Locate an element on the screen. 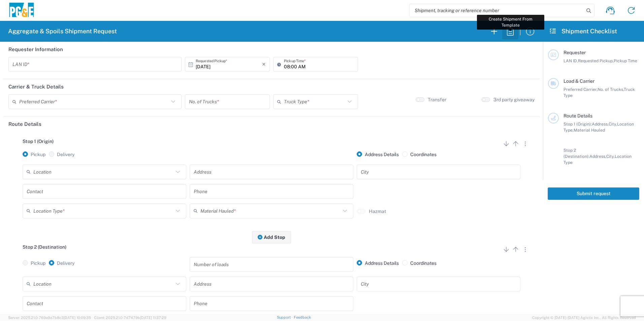 This screenshot has height=321, width=644. button: Submit request is located at coordinates (593, 193).